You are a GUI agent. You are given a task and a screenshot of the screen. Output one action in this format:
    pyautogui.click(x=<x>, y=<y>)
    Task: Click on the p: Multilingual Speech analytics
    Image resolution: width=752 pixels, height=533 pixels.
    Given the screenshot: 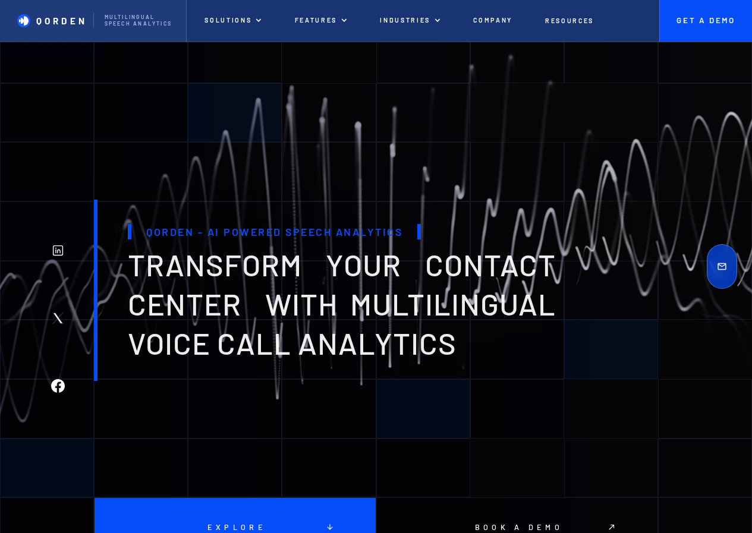 What is the action you would take?
    pyautogui.click(x=140, y=20)
    